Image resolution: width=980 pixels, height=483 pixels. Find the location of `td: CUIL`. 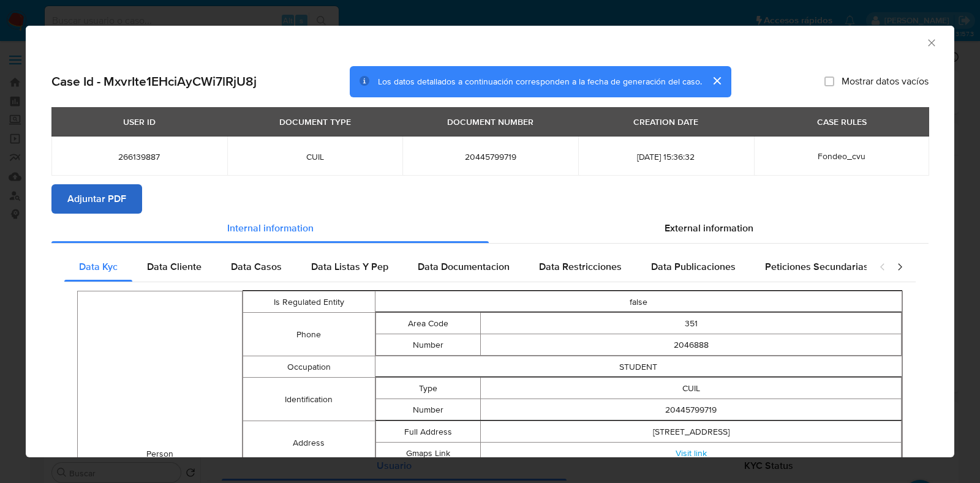

td: CUIL is located at coordinates (690, 389).